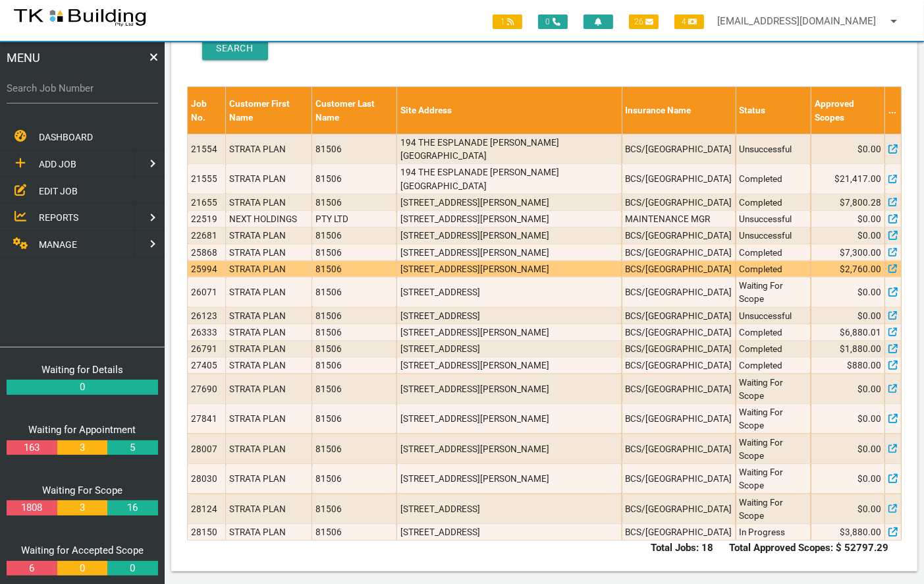  What do you see at coordinates (235, 48) in the screenshot?
I see `input: Search` at bounding box center [235, 48].